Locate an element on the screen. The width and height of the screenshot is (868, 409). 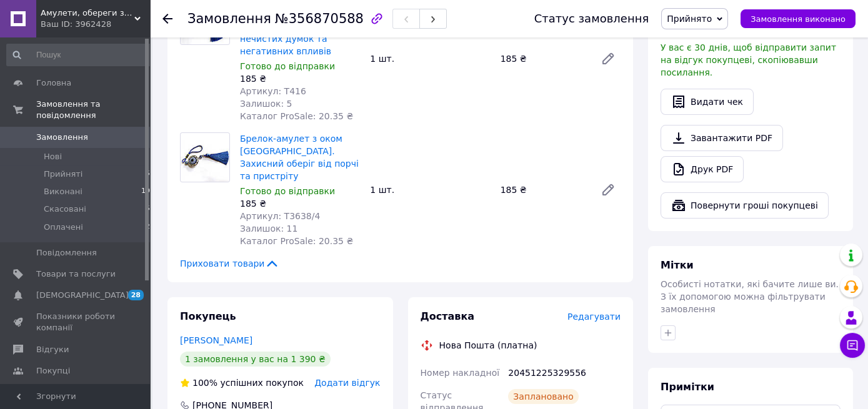
div: 1 замовлення у вас на 1 390 ₴ is located at coordinates (255, 359).